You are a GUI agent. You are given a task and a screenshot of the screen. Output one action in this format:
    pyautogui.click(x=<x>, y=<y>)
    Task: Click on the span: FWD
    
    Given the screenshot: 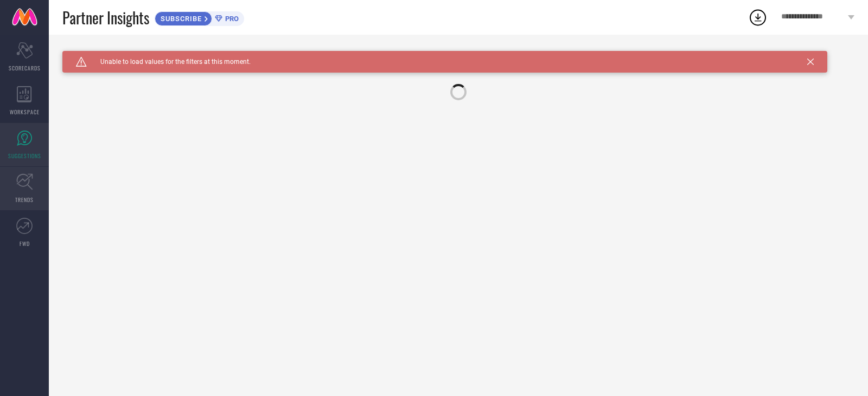 What is the action you would take?
    pyautogui.click(x=24, y=244)
    